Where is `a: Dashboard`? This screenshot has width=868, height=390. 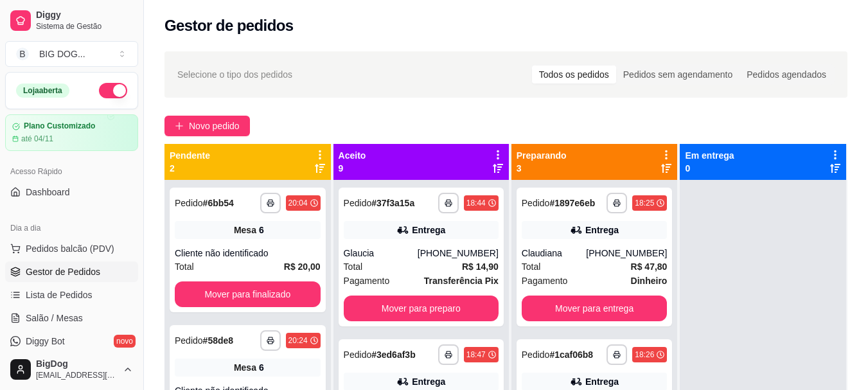 a: Dashboard is located at coordinates (72, 192).